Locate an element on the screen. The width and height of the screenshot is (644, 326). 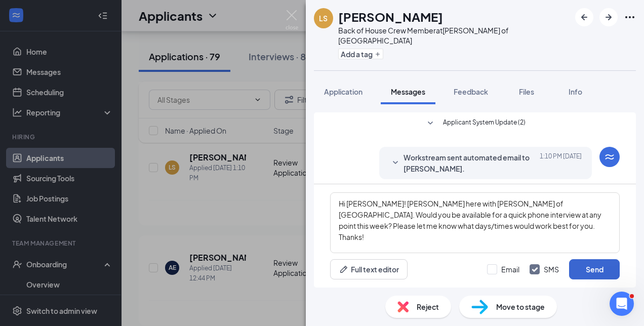
button: Full text editorPen is located at coordinates (369, 269).